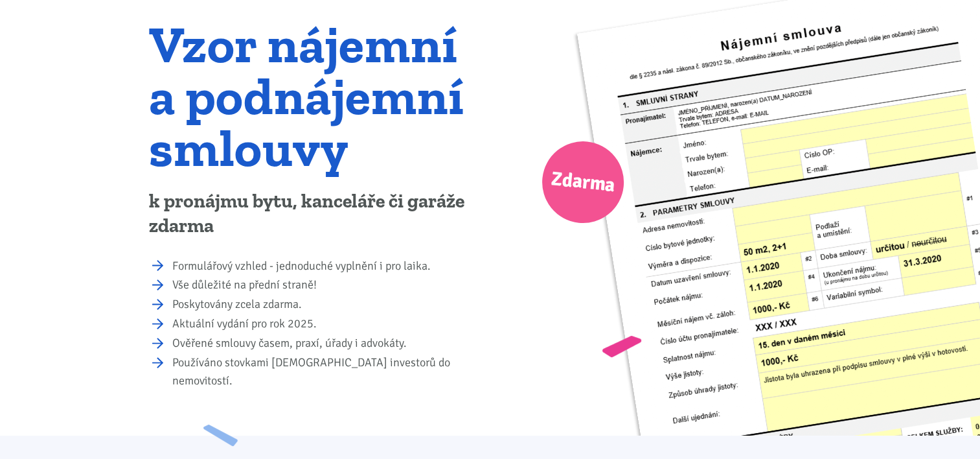  Describe the element at coordinates (327, 285) in the screenshot. I see `li: Vše důležité na přední straně!` at that location.